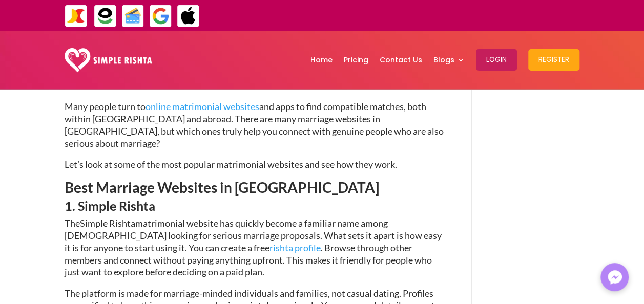  Describe the element at coordinates (105, 16) in the screenshot. I see `img: EasyPaisa-icon` at that location.